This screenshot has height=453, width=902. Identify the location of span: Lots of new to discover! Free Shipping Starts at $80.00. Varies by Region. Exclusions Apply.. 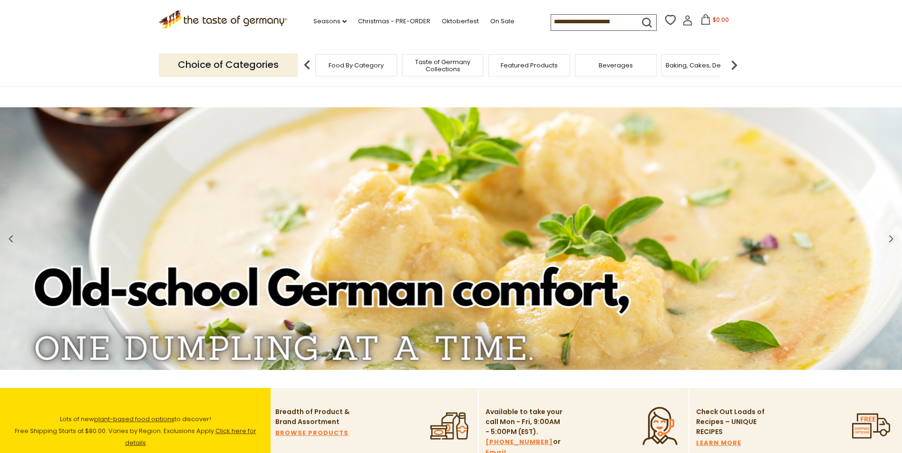
(135, 431).